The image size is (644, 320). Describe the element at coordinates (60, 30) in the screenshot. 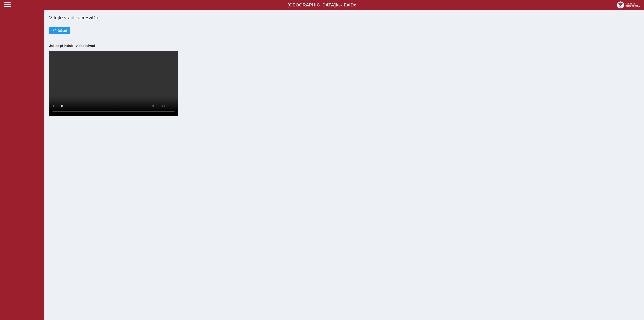

I see `button: Přihlášení` at that location.